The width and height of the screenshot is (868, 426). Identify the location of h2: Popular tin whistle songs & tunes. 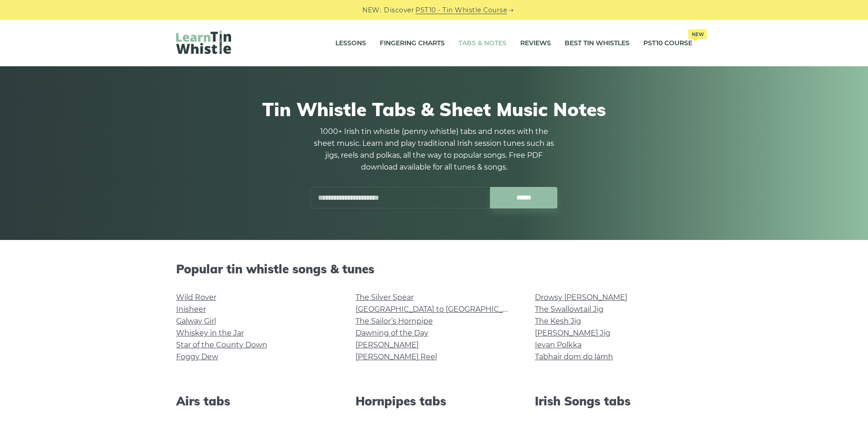
(434, 269).